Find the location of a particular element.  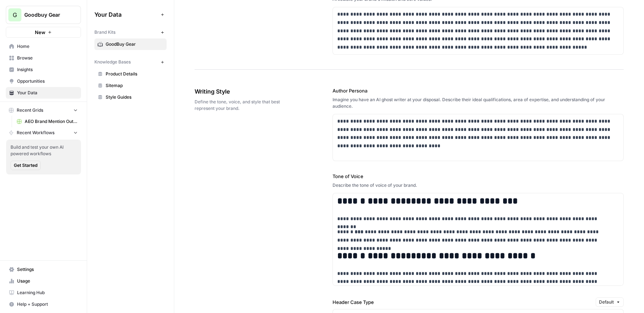

label: Header Case Type is located at coordinates (463, 302).